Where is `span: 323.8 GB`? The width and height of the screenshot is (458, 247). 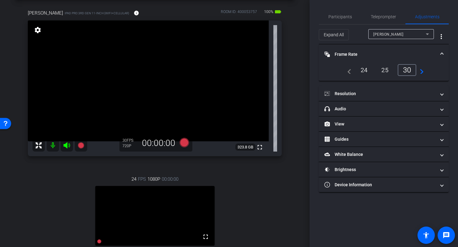 span: 323.8 GB is located at coordinates (245, 147).